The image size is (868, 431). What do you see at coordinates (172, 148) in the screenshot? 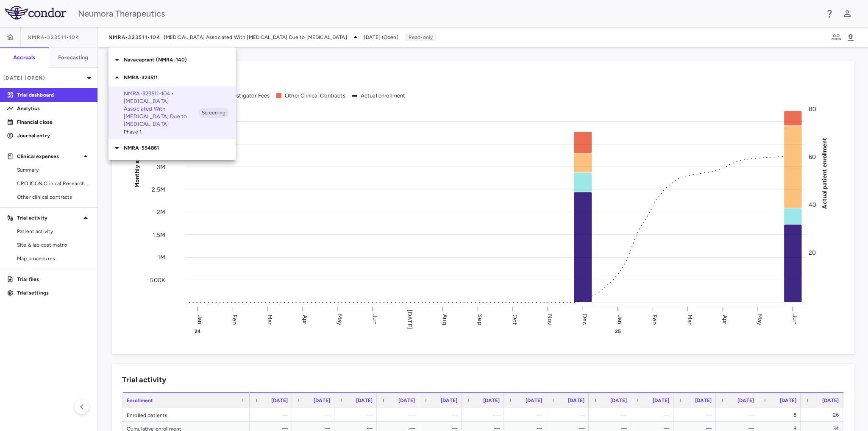
I see `div: NMRA-554861` at bounding box center [172, 148].